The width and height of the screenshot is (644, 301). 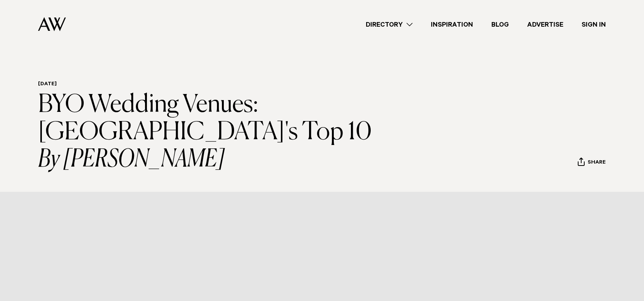 What do you see at coordinates (500, 25) in the screenshot?
I see `a: Blog` at bounding box center [500, 25].